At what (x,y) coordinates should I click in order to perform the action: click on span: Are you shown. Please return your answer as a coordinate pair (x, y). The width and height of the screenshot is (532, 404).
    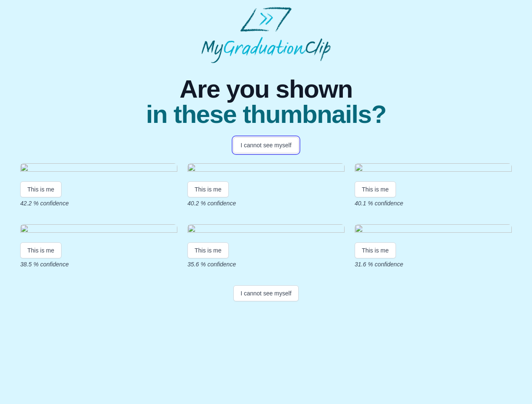
    Looking at the image, I should click on (266, 89).